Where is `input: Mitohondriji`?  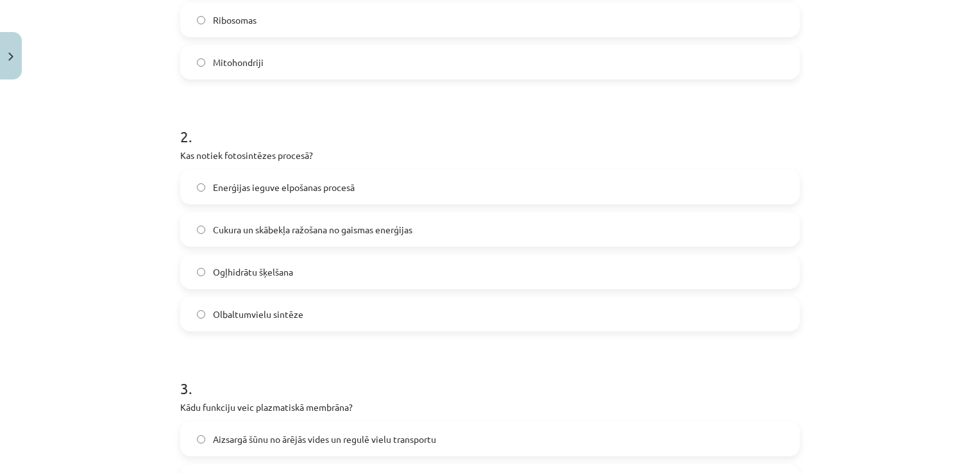 input: Mitohondriji is located at coordinates (200, 62).